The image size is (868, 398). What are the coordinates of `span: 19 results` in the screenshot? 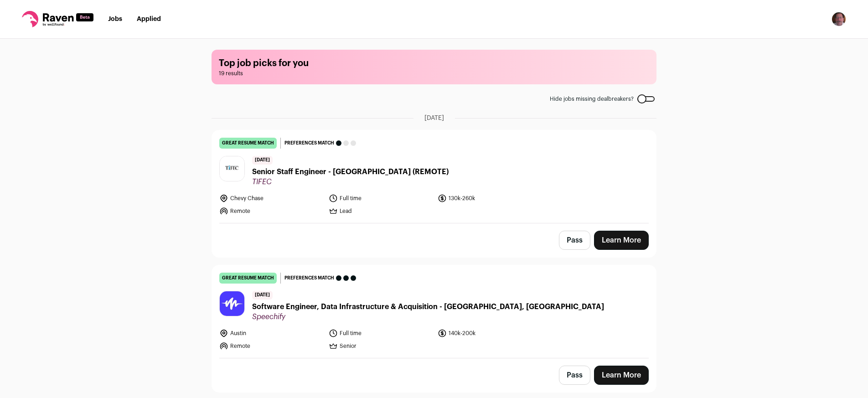 It's located at (434, 73).